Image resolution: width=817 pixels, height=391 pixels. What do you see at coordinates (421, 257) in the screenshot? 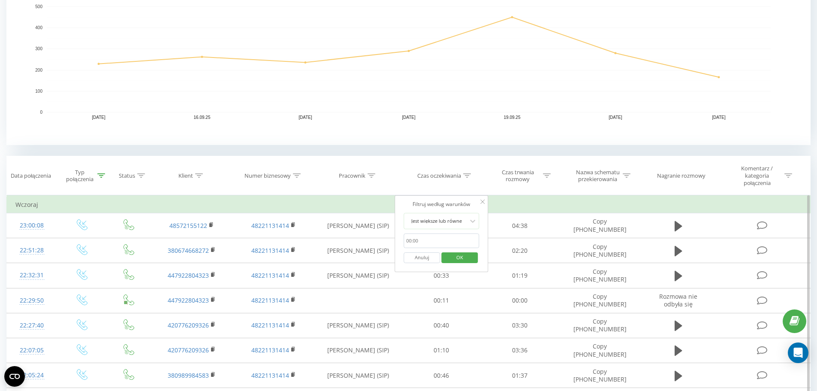
I see `button: Anuluj` at bounding box center [421, 257].